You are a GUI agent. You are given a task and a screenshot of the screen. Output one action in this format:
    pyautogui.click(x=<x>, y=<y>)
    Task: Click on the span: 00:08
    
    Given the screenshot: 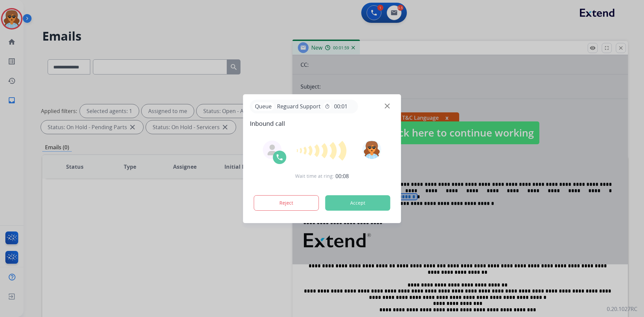 What is the action you would take?
    pyautogui.click(x=342, y=176)
    